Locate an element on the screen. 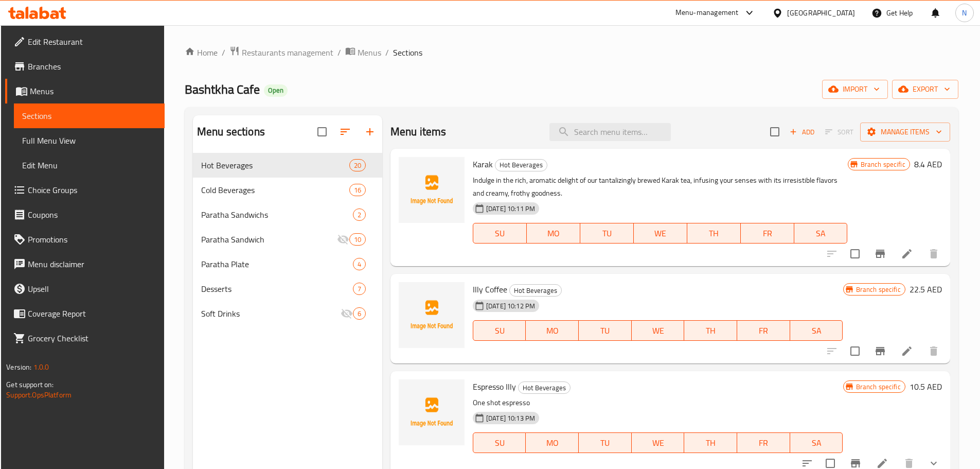  span: 7 is located at coordinates (359, 289).